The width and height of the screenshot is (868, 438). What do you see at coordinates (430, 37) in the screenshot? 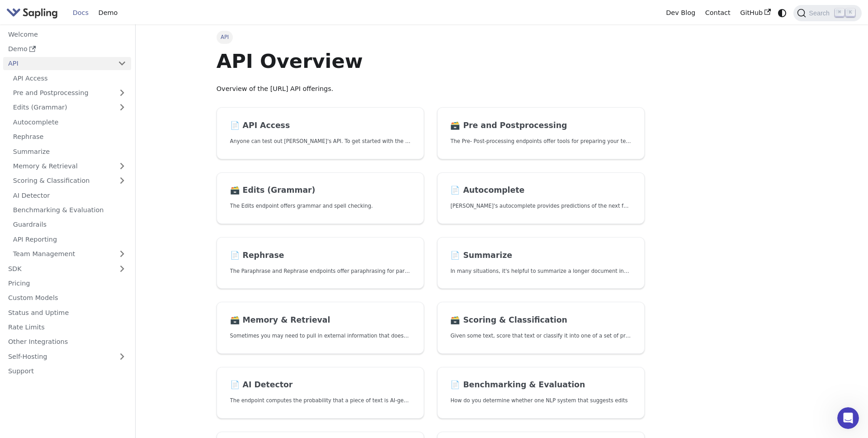
I see `nav: Breadcrumbs` at bounding box center [430, 37].